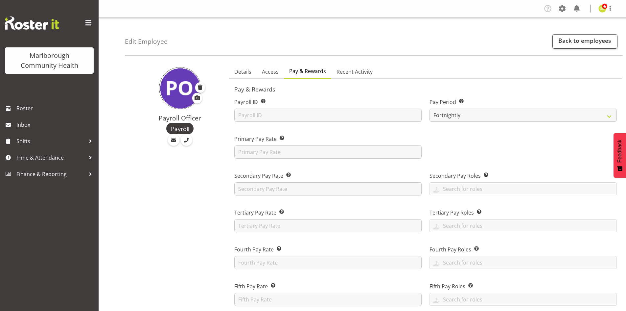 This screenshot has width=626, height=311. I want to click on button: Feedback - Show survey, so click(620, 155).